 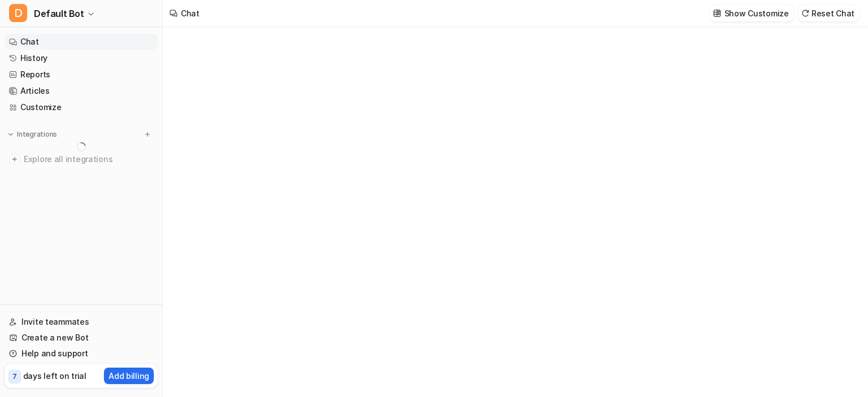 What do you see at coordinates (81, 159) in the screenshot?
I see `a: Explore all integrations` at bounding box center [81, 159].